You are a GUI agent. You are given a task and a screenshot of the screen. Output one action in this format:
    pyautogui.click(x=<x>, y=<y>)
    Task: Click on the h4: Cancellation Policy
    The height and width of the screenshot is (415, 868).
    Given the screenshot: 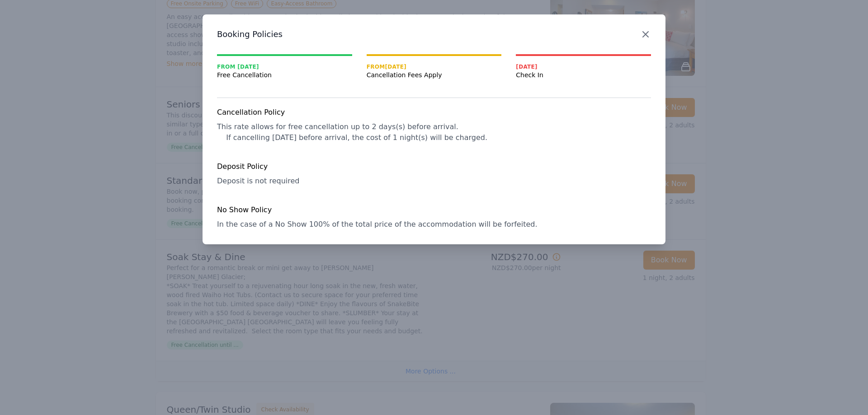 What is the action you would take?
    pyautogui.click(x=434, y=113)
    